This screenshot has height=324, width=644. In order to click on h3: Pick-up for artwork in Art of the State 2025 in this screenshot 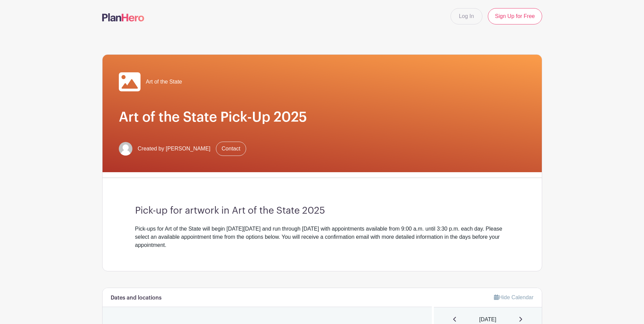, I will do `click(322, 211)`.